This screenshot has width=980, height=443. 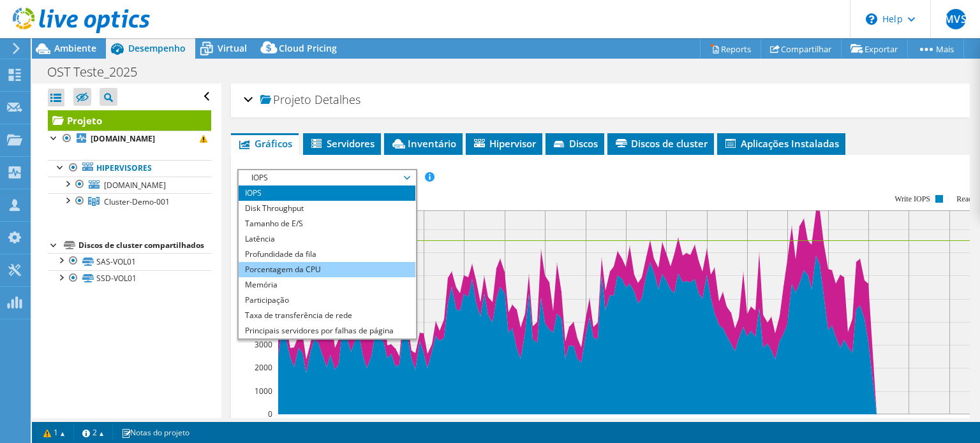 I want to click on text: 1000, so click(x=264, y=391).